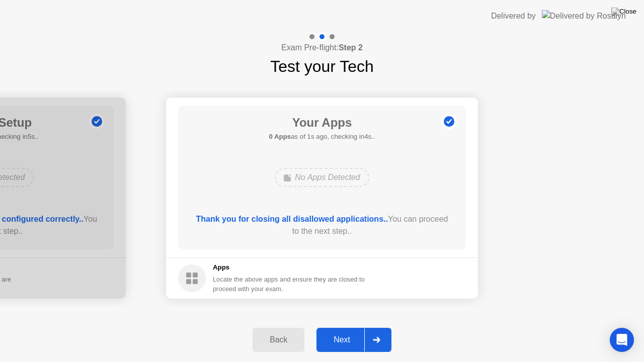 Image resolution: width=644 pixels, height=362 pixels. Describe the element at coordinates (622, 340) in the screenshot. I see `div: Open Intercom Messenger` at that location.